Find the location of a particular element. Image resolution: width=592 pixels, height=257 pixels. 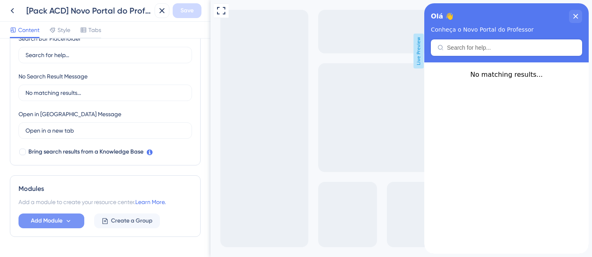

span: Bring search results from a Knowledge Base is located at coordinates (86, 152).